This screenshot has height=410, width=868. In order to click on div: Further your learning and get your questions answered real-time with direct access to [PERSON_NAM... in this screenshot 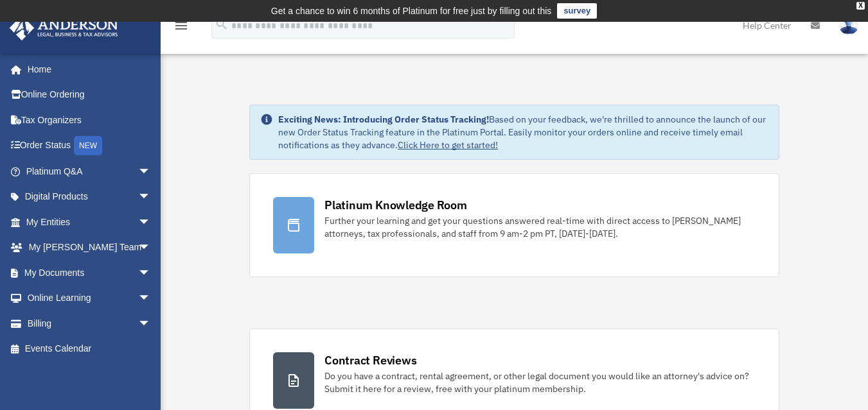, I will do `click(540, 227)`.